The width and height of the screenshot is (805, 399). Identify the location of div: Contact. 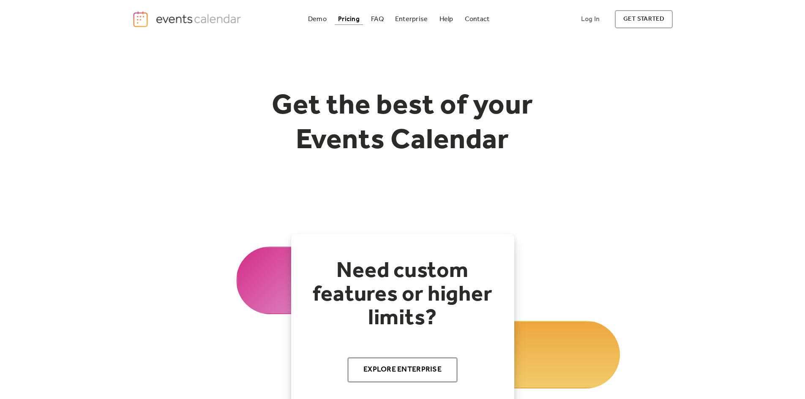
(477, 19).